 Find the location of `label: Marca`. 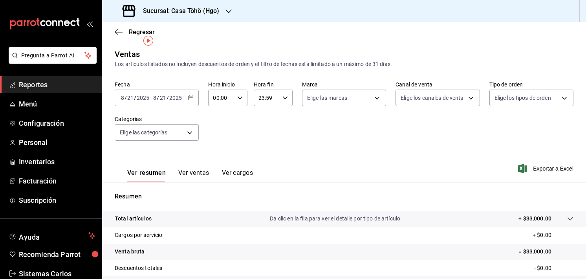

label: Marca is located at coordinates (344, 84).